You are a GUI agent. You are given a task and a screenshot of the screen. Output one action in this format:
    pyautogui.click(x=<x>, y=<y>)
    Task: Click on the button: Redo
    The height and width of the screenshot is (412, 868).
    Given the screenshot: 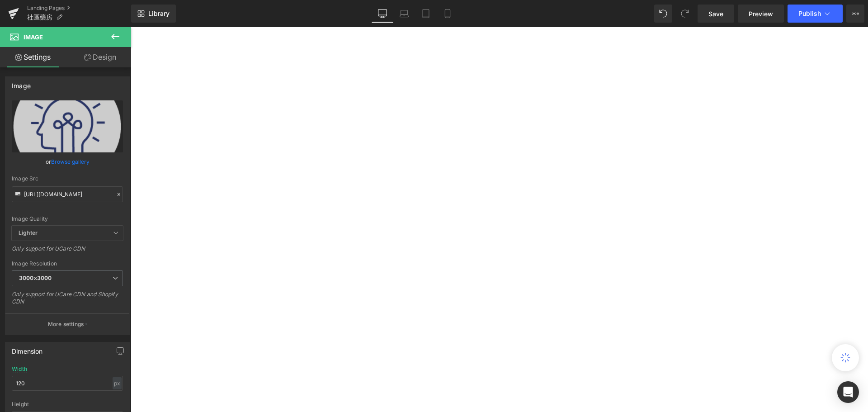 What is the action you would take?
    pyautogui.click(x=685, y=14)
    